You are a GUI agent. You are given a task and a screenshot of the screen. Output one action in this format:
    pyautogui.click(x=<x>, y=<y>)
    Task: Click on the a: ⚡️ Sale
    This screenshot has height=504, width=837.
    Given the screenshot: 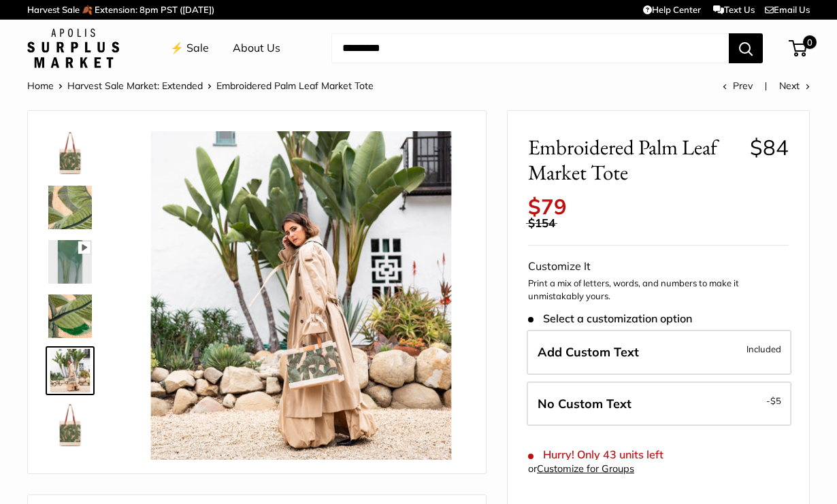 What is the action you would take?
    pyautogui.click(x=189, y=48)
    